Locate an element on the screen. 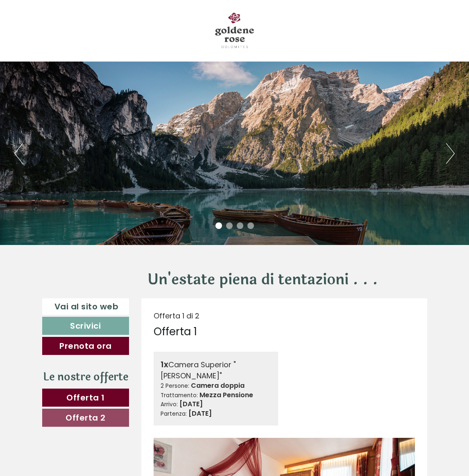 The height and width of the screenshot is (476, 469). a: Prenota ora is located at coordinates (85, 346).